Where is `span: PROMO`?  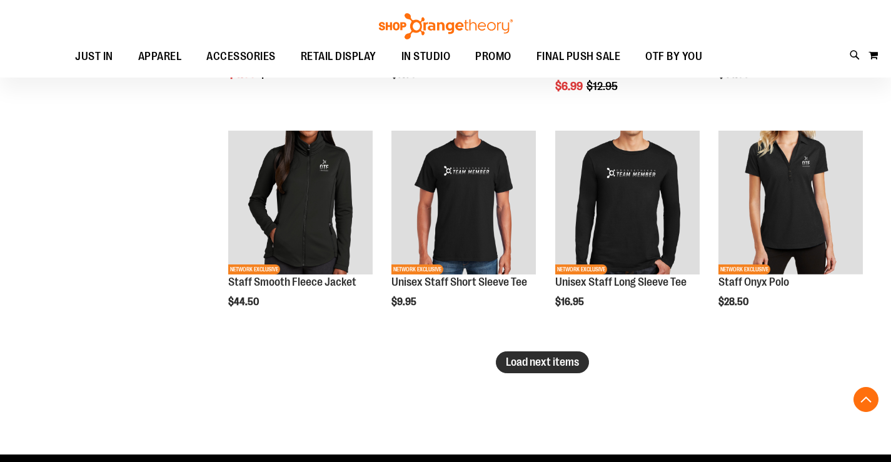 span: PROMO is located at coordinates (493, 56).